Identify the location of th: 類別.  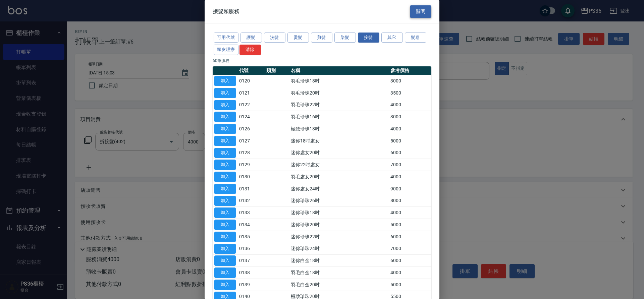
(277, 71).